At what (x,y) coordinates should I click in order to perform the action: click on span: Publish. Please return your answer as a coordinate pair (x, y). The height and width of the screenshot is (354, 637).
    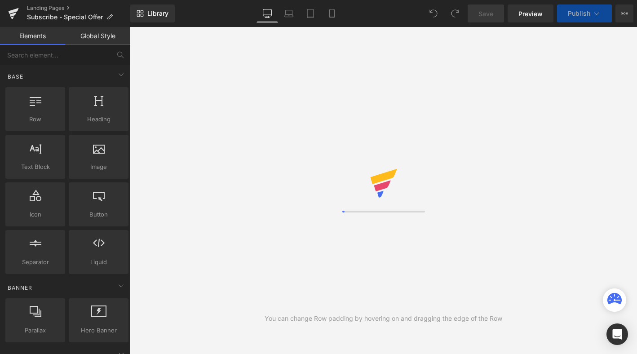
    Looking at the image, I should click on (579, 13).